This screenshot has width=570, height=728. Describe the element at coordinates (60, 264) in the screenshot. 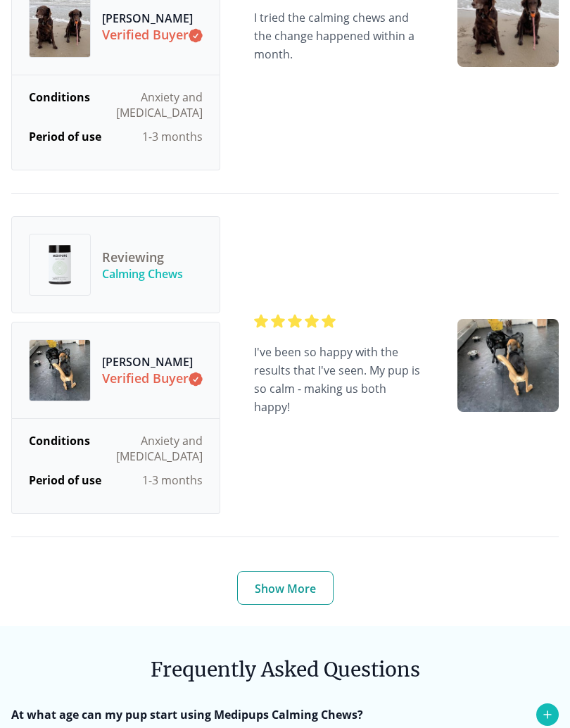

I see `img: Quantity Chews` at that location.